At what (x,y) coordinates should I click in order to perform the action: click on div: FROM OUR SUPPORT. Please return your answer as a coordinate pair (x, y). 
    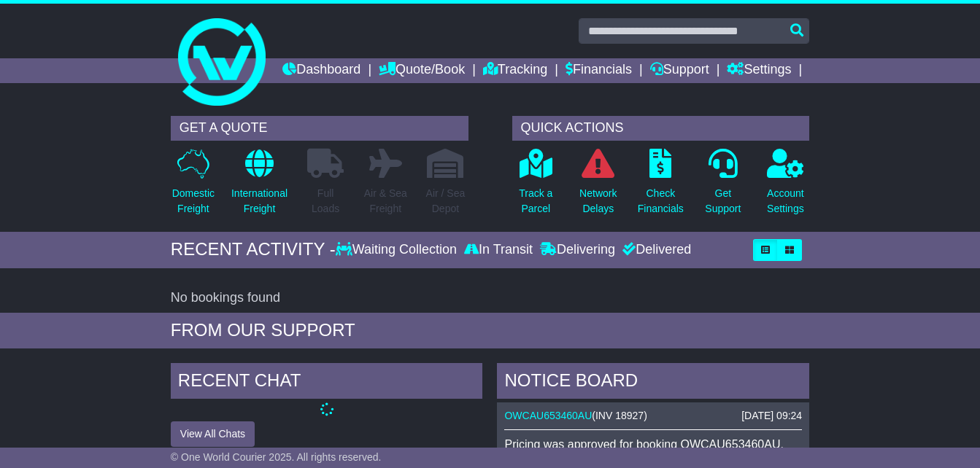
    Looking at the image, I should click on (490, 331).